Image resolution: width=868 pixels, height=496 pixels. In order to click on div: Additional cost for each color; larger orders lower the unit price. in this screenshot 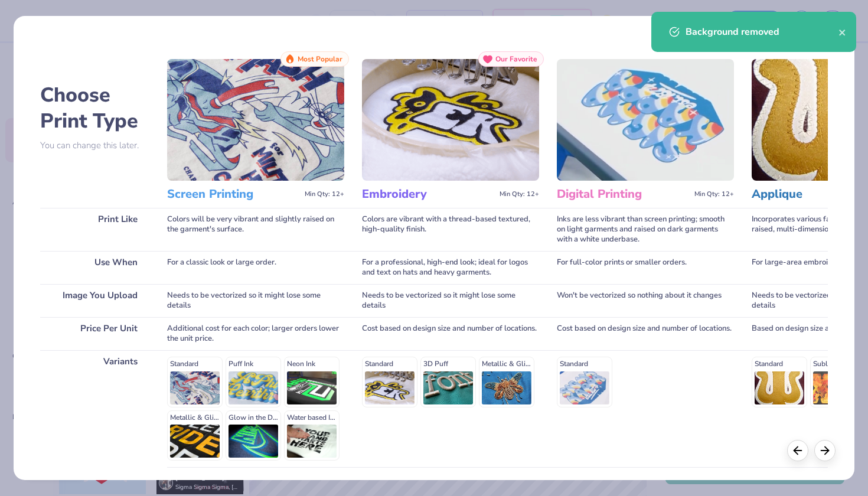, I will do `click(255, 334)`.